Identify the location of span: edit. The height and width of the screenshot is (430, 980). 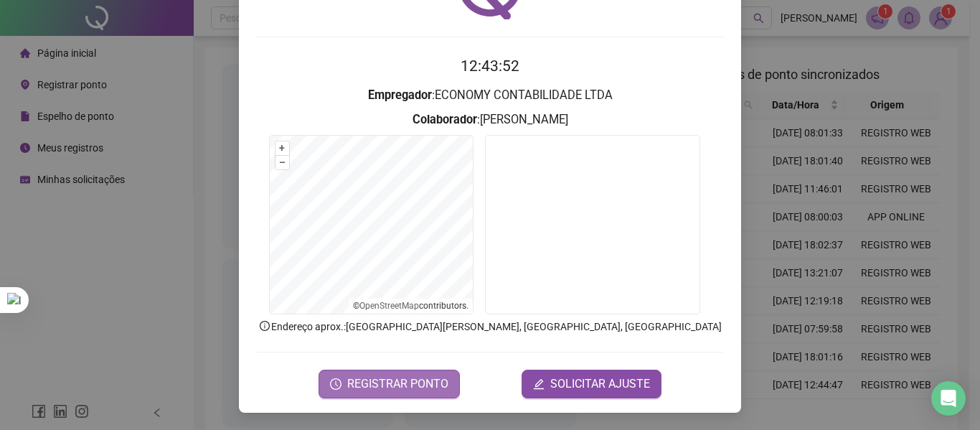
(539, 384).